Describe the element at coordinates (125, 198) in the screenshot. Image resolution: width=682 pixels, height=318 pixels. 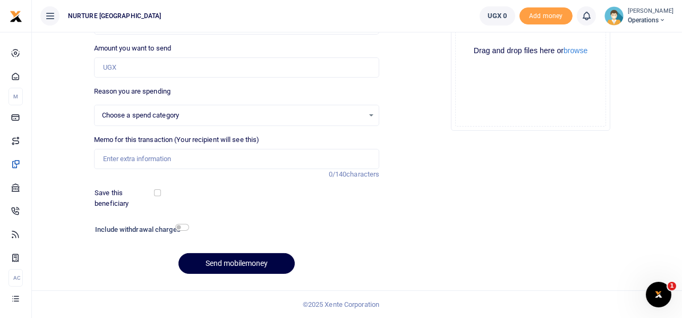
I see `label: Save this beneficiary` at that location.